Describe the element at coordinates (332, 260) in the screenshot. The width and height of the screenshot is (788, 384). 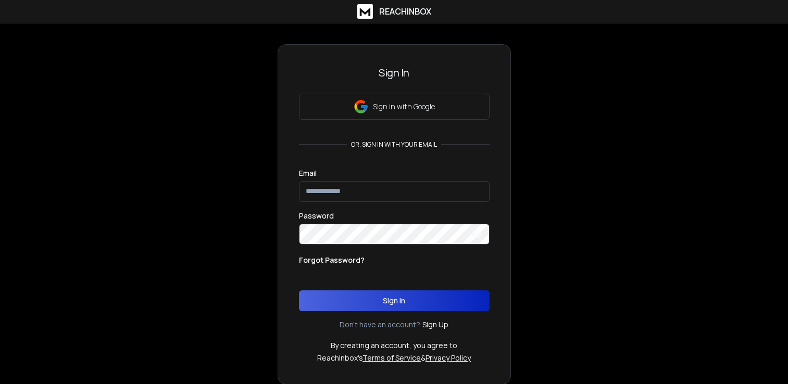
I see `p: Forgot Password?` at that location.